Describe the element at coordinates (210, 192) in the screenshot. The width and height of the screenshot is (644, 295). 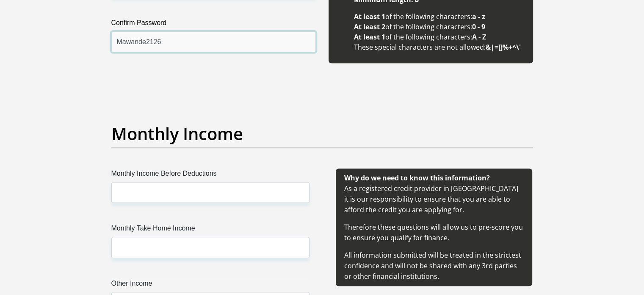
I see `input: Monthly Income Before Deductions` at that location.